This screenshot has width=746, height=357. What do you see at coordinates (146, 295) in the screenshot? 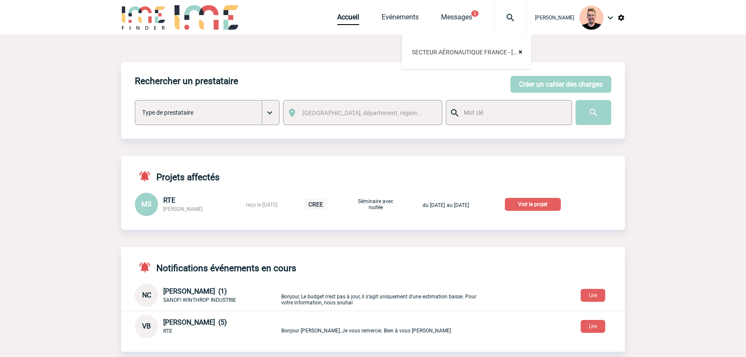
I see `span: NC` at bounding box center [146, 295].